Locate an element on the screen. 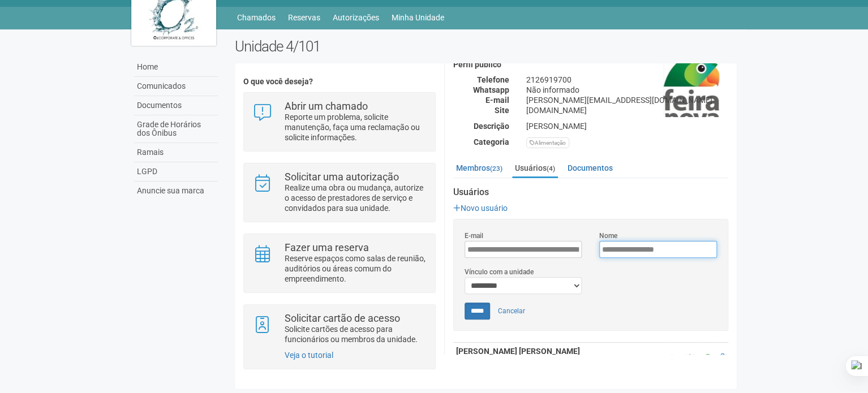  div: Alimentação is located at coordinates (548, 142).